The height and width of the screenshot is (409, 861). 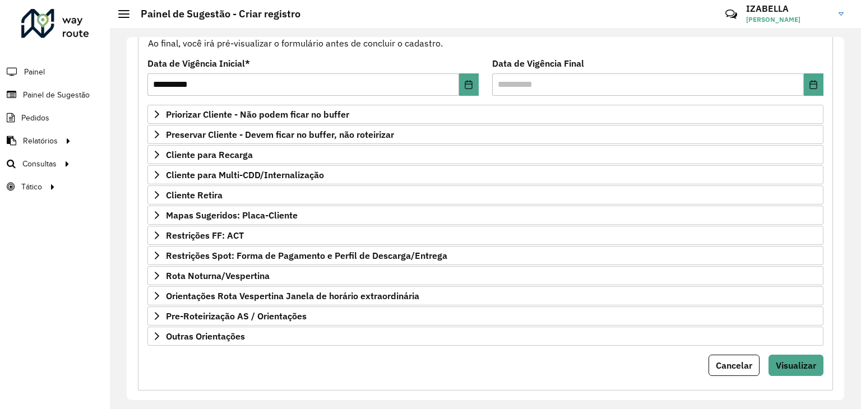 I want to click on span: Cliente Retira, so click(x=194, y=195).